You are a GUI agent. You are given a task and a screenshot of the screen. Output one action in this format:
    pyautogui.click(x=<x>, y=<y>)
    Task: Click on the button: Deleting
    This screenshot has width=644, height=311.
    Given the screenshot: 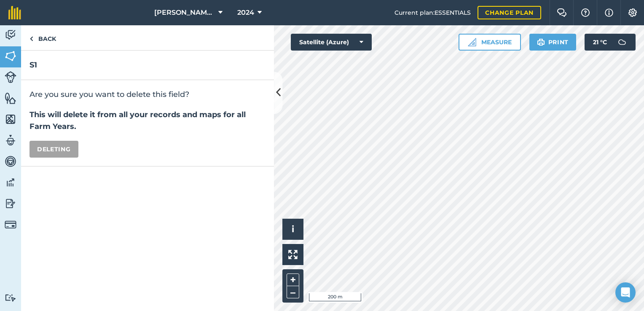 What is the action you would take?
    pyautogui.click(x=54, y=149)
    